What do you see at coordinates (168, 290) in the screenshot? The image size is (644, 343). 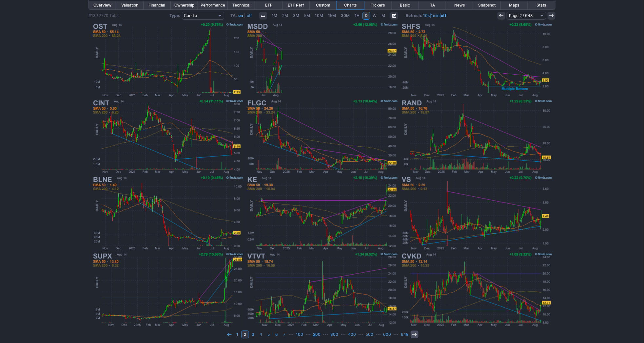 I see `img: SUPX - Super X AI Technology Ltd - Stock Price Chart` at bounding box center [168, 290].